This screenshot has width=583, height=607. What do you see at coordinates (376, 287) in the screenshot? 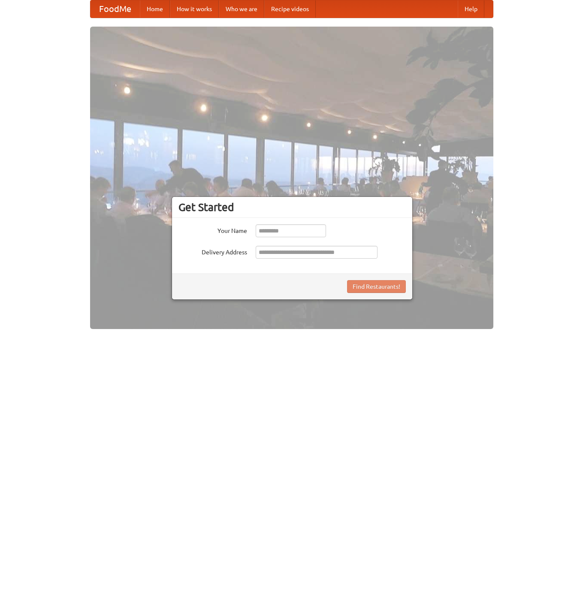
I see `button: Find Restaurants!` at bounding box center [376, 287].